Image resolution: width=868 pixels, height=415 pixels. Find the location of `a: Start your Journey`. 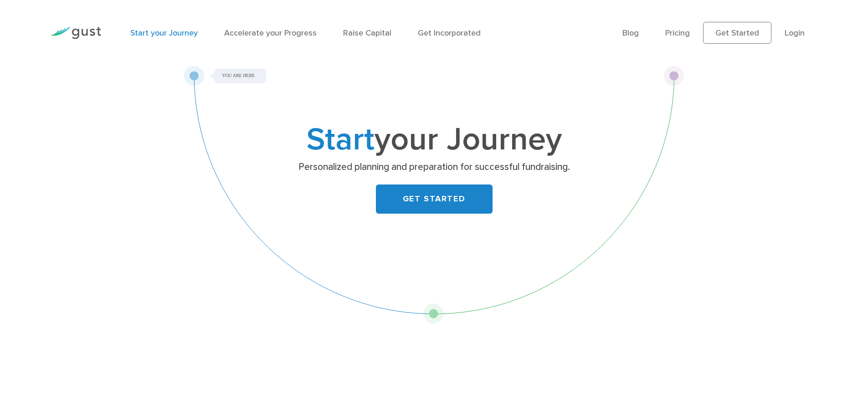

a: Start your Journey is located at coordinates (164, 33).